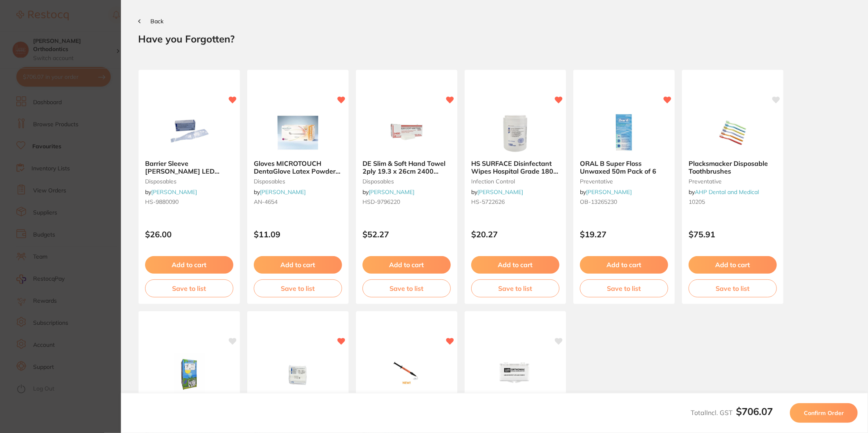 The width and height of the screenshot is (868, 433). Describe the element at coordinates (298, 374) in the screenshot. I see `img: Henry Schein Cotton Rolls Size 1 Pack of 810 300g` at that location.